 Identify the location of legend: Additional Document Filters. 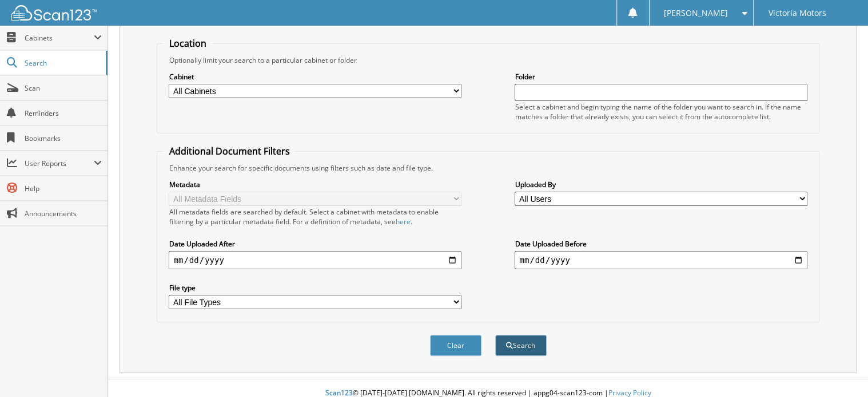
(228, 151).